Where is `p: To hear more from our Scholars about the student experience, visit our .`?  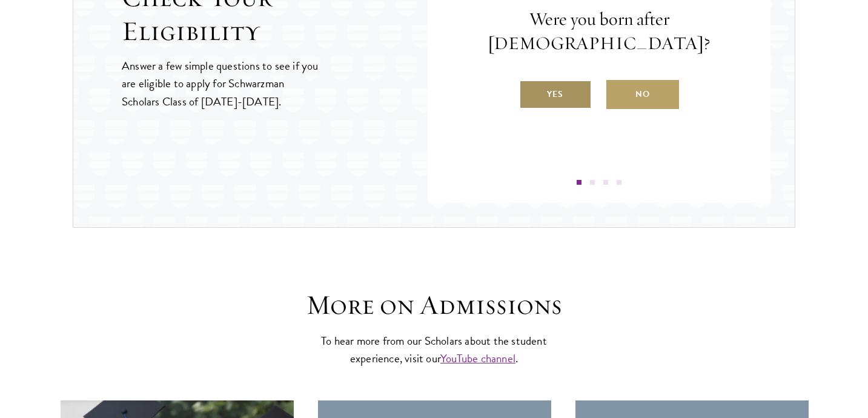 p: To hear more from our Scholars about the student experience, visit our . is located at coordinates (434, 349).